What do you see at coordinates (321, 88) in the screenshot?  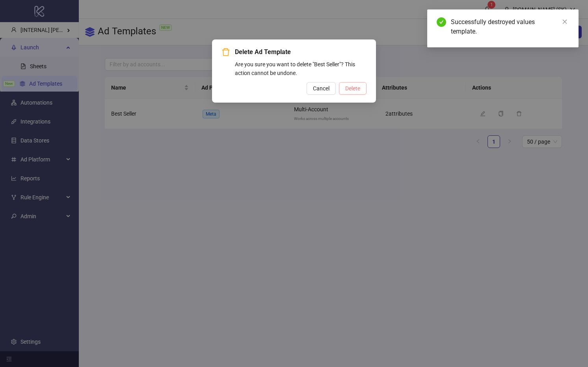 I see `span: Cancel` at bounding box center [321, 88].